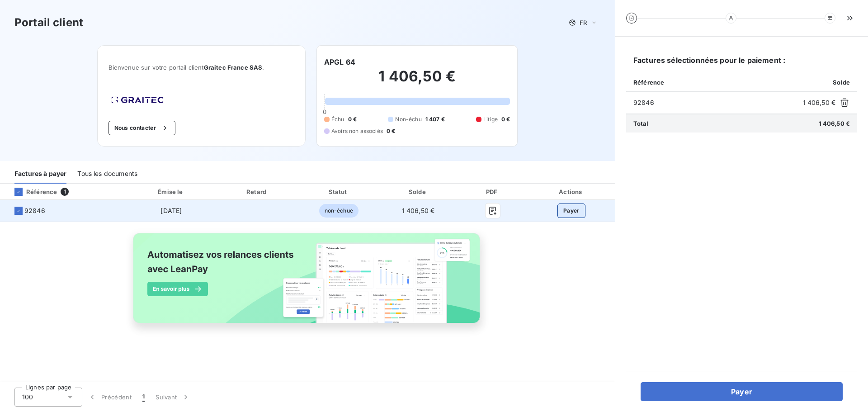 The width and height of the screenshot is (868, 412). Describe the element at coordinates (109, 398) in the screenshot. I see `button: Précédent` at that location.